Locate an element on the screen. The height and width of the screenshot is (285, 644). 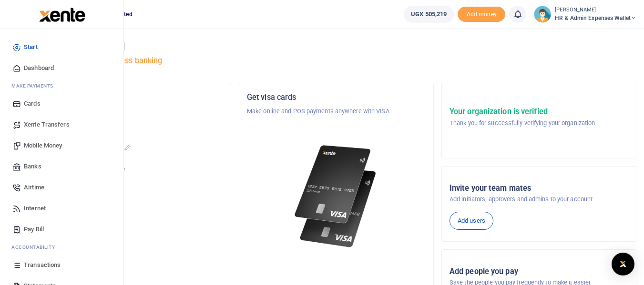
a: UGX 505,219 is located at coordinates (429, 14).